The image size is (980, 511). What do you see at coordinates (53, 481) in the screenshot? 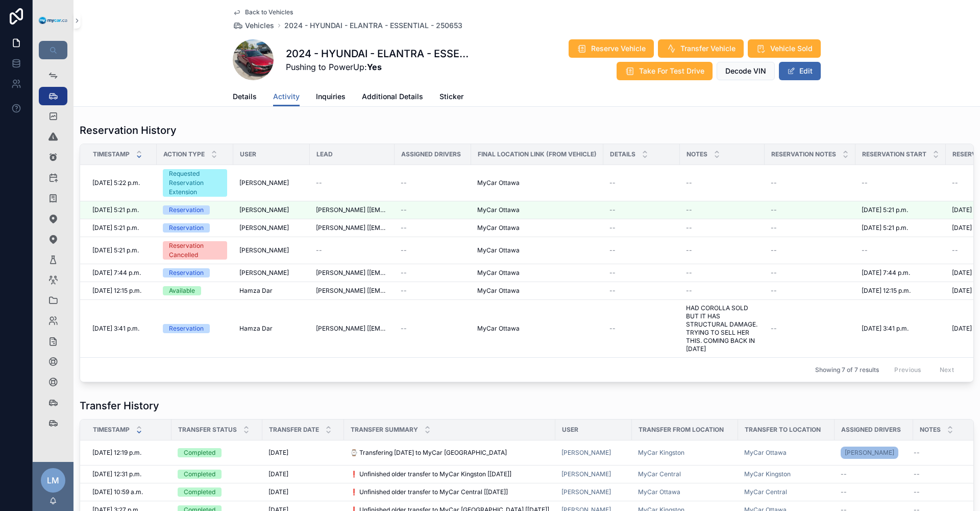
I see `span: LM` at bounding box center [53, 481].